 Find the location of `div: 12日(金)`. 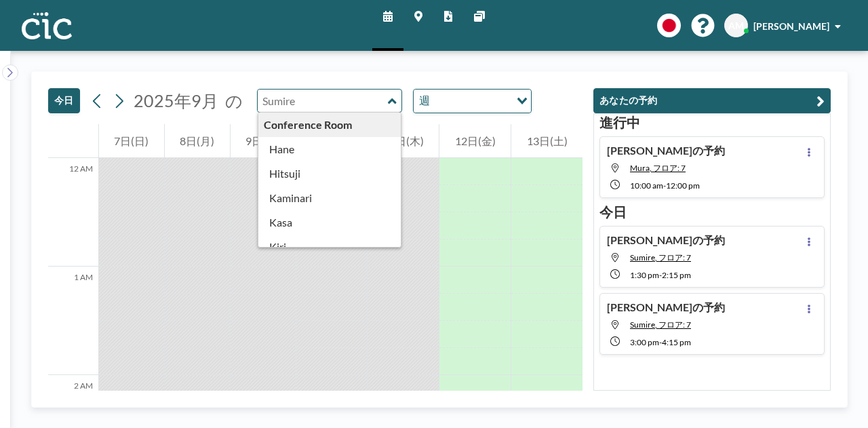

div: 12日(金) is located at coordinates (475, 141).